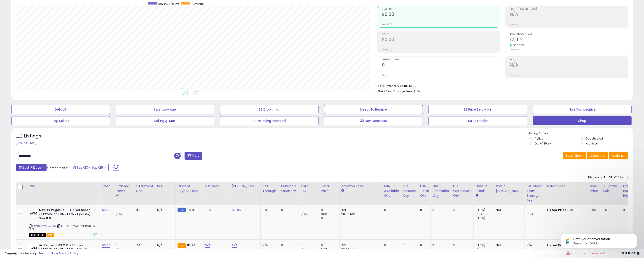  What do you see at coordinates (269, 109) in the screenshot?
I see `button: BB Drop in 7d` at bounding box center [269, 109].